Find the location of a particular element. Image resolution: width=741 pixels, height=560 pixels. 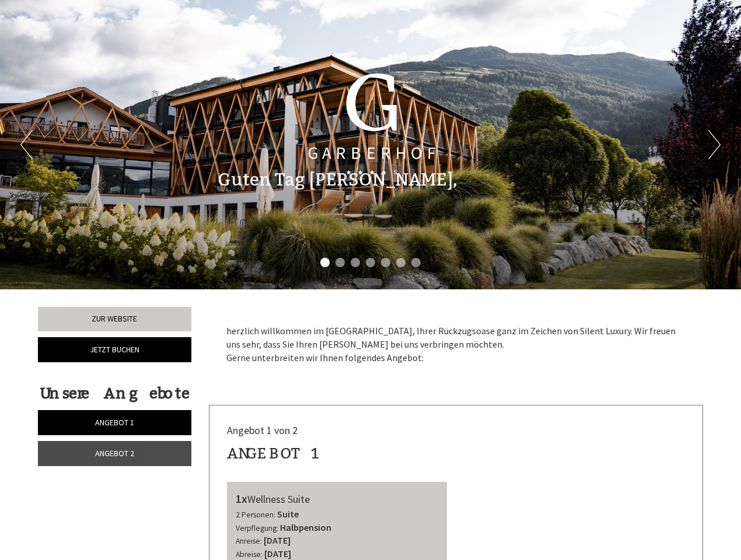

a: Jetzt buchen is located at coordinates (114, 349).